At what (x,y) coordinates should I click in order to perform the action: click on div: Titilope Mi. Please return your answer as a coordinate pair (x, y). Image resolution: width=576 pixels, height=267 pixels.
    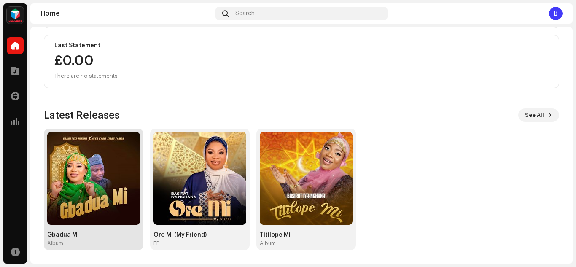
    Looking at the image, I should click on (306, 235).